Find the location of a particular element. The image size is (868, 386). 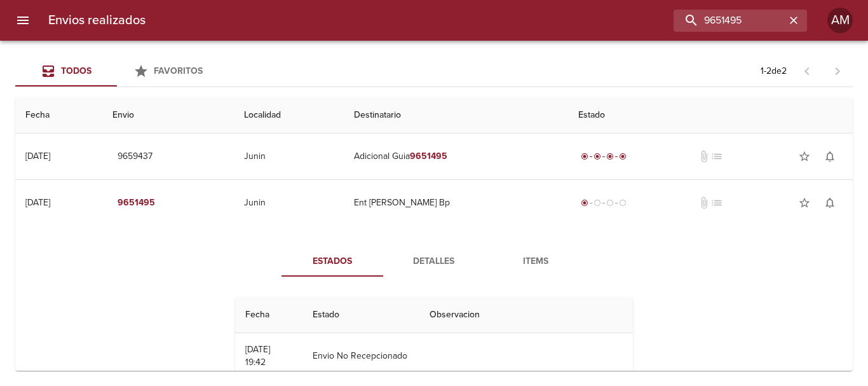

h6: Envios realizados is located at coordinates (97, 20).